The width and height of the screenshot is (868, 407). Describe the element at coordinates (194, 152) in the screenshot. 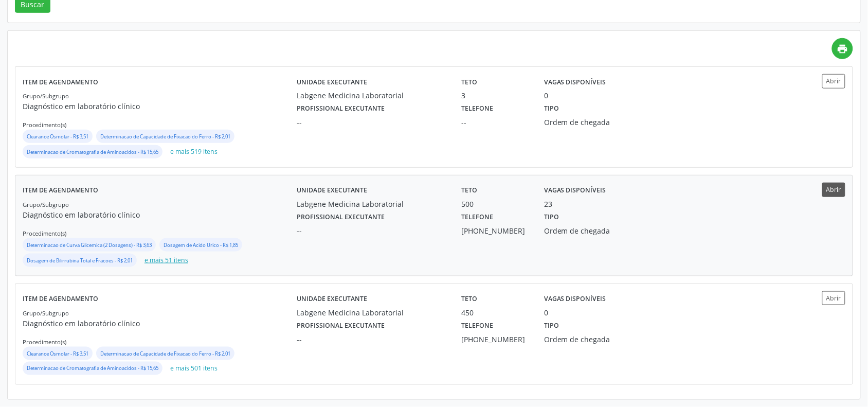

I see `button: e mais 519 itens` at that location.